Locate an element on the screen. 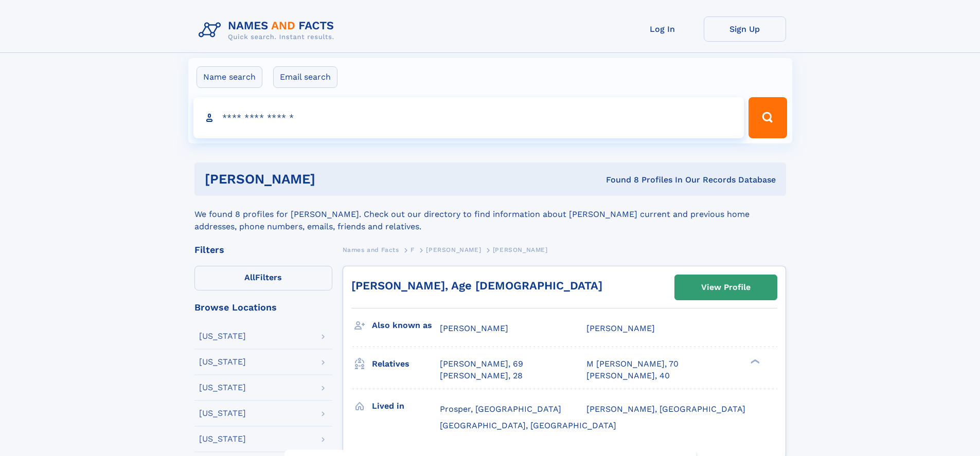 The image size is (980, 456). h3: Relatives is located at coordinates (406, 364).